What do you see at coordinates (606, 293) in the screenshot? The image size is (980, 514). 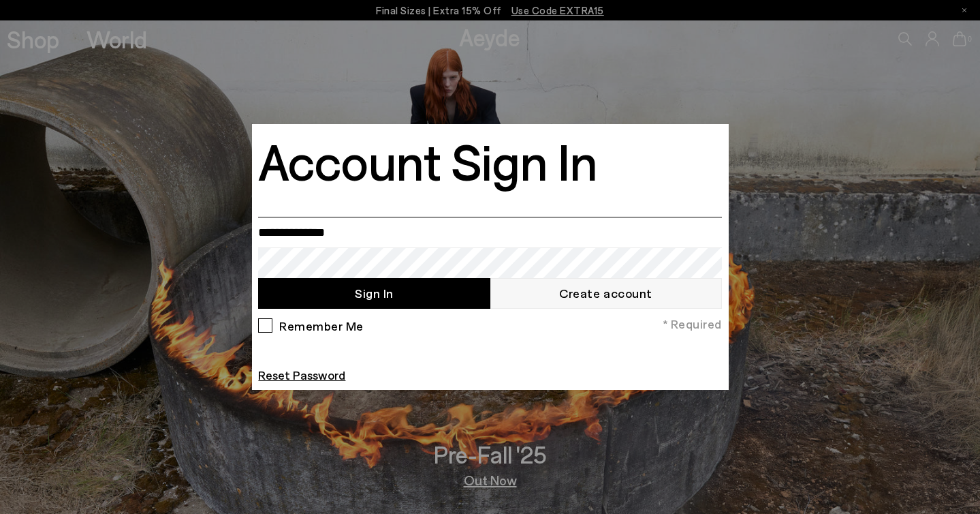 I see `a: Create account` at bounding box center [606, 293].